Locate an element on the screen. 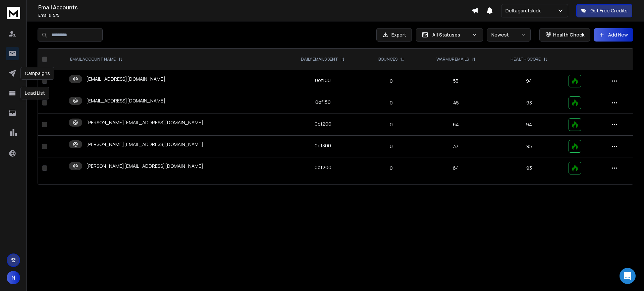  div: 0 of 300 is located at coordinates (323, 146).